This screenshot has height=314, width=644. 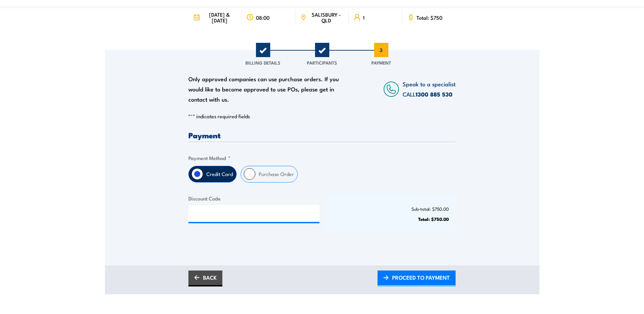 I want to click on div: Only approved companies can use purchase orders. If you would like to become approved to use POs,..., so click(x=266, y=89).